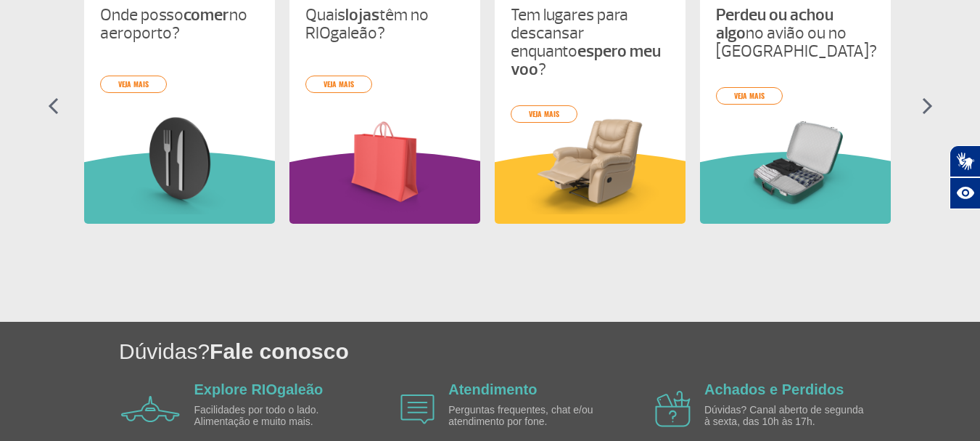 The width and height of the screenshot is (980, 441). What do you see at coordinates (549, 351) in the screenshot?
I see `h1: Dúvidas?` at bounding box center [549, 351].